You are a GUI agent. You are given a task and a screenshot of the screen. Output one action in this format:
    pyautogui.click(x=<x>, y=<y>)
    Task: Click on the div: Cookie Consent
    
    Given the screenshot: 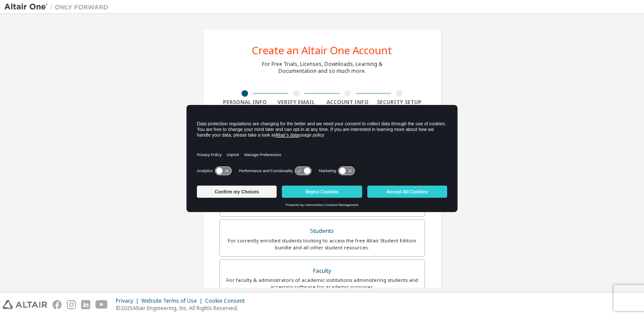 What is the action you would take?
    pyautogui.click(x=227, y=301)
    